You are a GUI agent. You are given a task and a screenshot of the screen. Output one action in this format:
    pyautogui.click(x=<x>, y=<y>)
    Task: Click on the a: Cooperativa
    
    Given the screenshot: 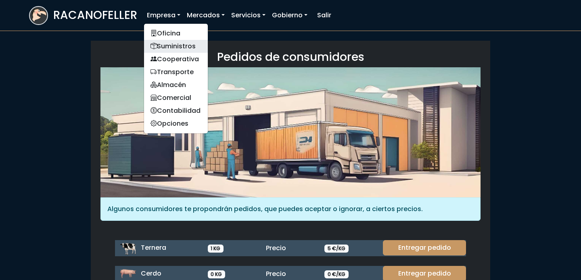 What is the action you would take?
    pyautogui.click(x=176, y=59)
    